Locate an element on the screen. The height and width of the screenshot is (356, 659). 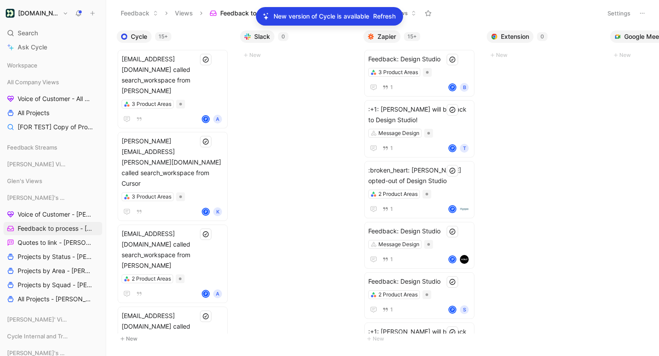
a: [FOR TEST] Copy of Projects for Discovery is located at coordinates (53, 127).